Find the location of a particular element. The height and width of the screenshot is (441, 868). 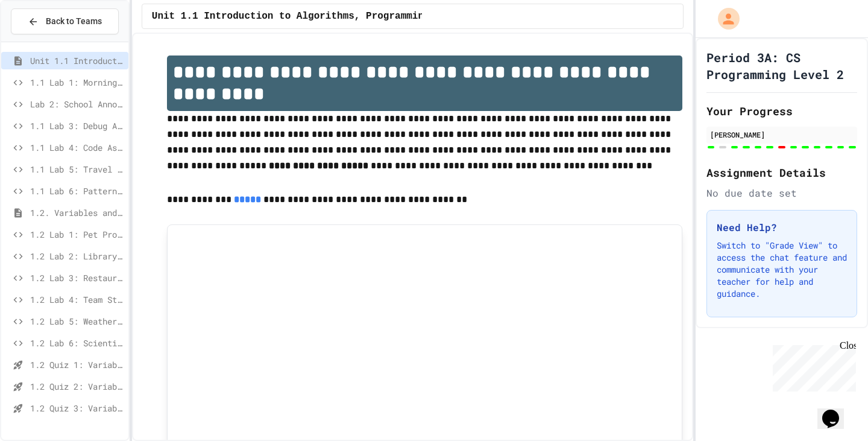

span: Lab 2: School Announcements is located at coordinates (77, 104).